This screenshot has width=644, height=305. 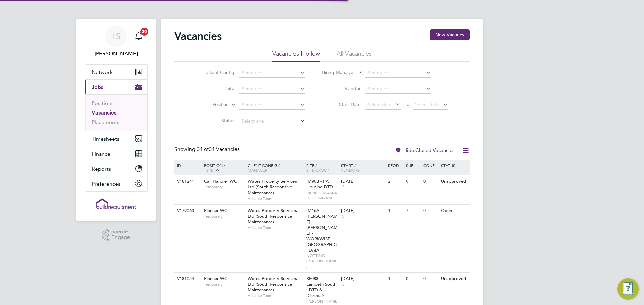 What do you see at coordinates (101, 169) in the screenshot?
I see `span: Reports` at bounding box center [101, 169].